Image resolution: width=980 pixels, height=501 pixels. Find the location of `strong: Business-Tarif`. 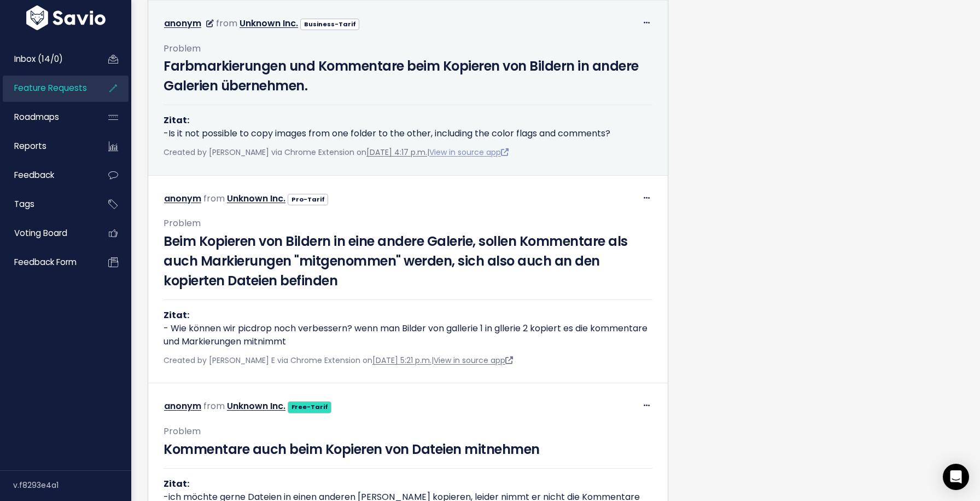

strong: Business-Tarif is located at coordinates (330, 24).